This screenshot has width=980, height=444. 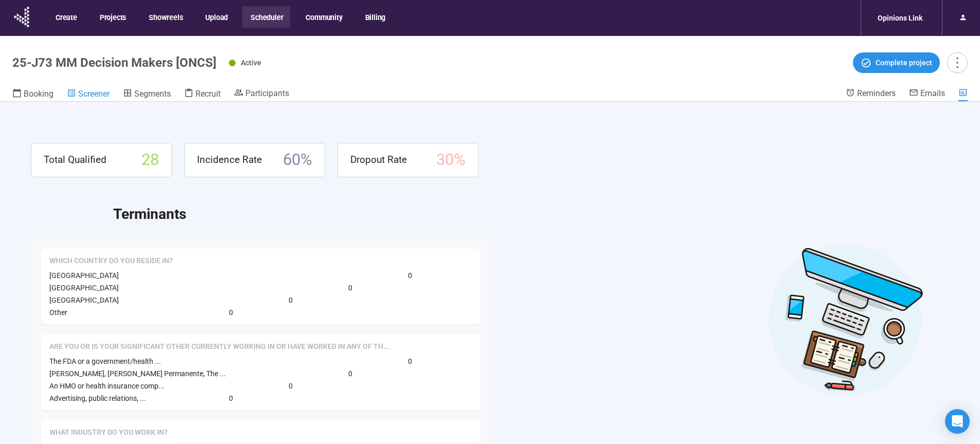 What do you see at coordinates (957, 422) in the screenshot?
I see `div: Open Intercom Messenger` at bounding box center [957, 422].